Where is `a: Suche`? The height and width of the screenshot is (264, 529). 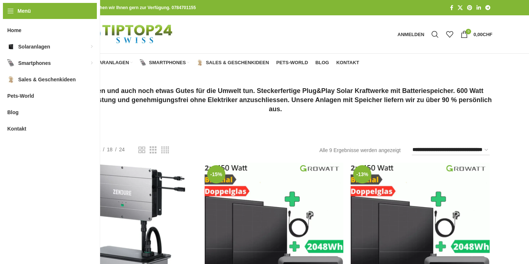 a: Suche is located at coordinates (435, 34).